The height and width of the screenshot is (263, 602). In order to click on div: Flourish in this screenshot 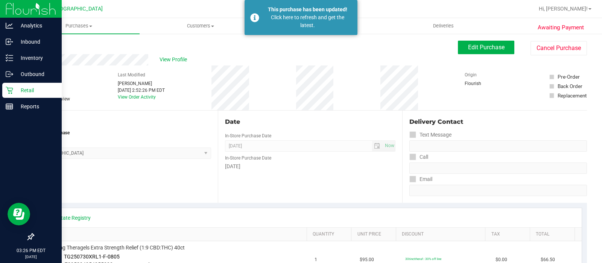, I will do `click(483, 83)`.